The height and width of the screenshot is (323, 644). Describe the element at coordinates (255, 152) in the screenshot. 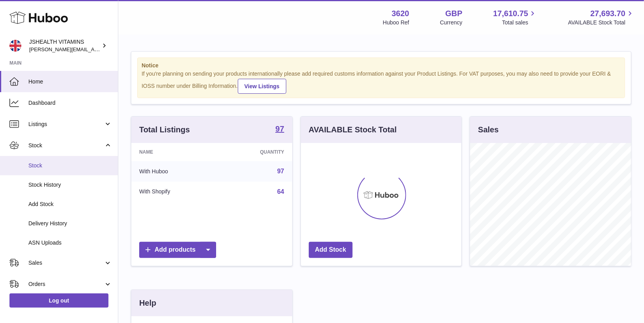

I see `th: Quantity` at that location.